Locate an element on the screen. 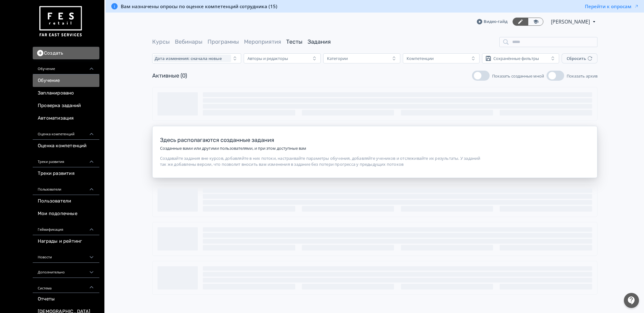 The width and height of the screenshot is (644, 313). a: Курсы is located at coordinates (161, 42).